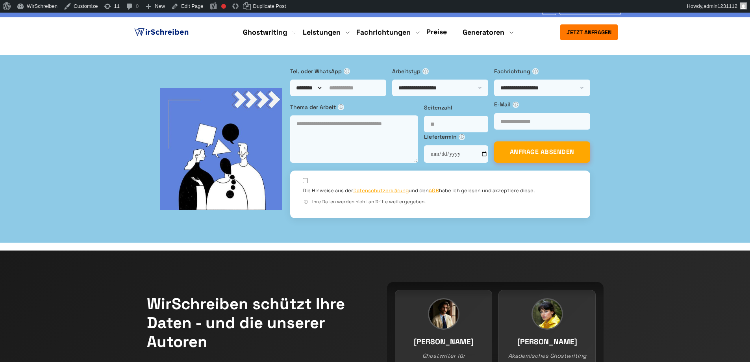  I want to click on img: bg, so click(221, 149).